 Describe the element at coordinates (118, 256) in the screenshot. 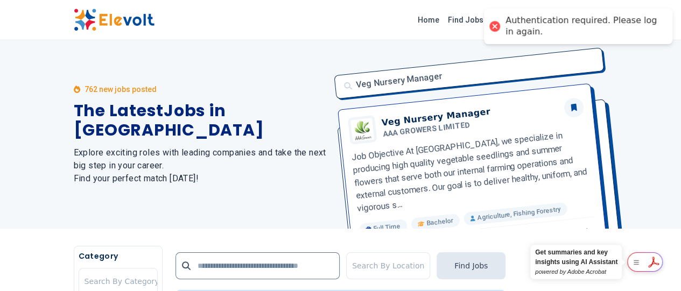

I see `h5: Category` at that location.